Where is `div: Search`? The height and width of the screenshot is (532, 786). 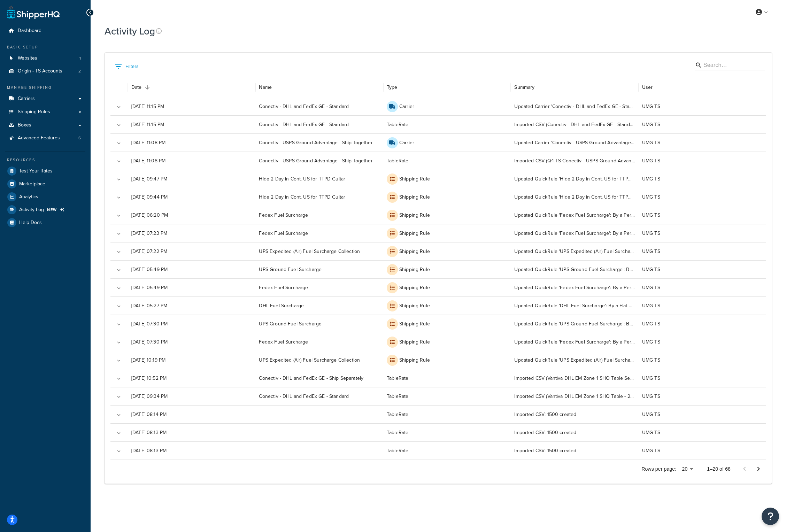 div: Search is located at coordinates (730, 66).